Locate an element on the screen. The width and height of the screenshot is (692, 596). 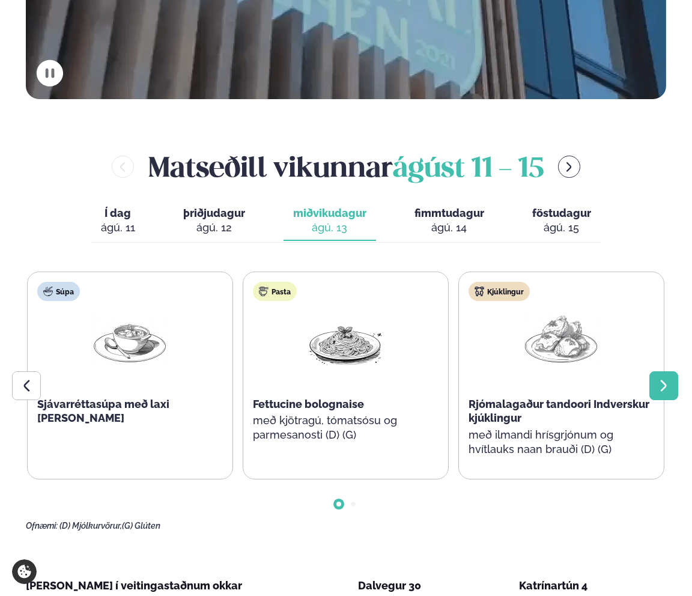
h2: Matseðill vikunnar is located at coordinates (346, 166).